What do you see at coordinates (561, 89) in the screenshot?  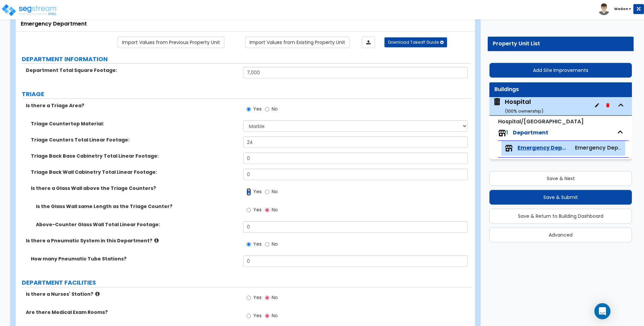 I see `div: Buildings` at bounding box center [561, 89].